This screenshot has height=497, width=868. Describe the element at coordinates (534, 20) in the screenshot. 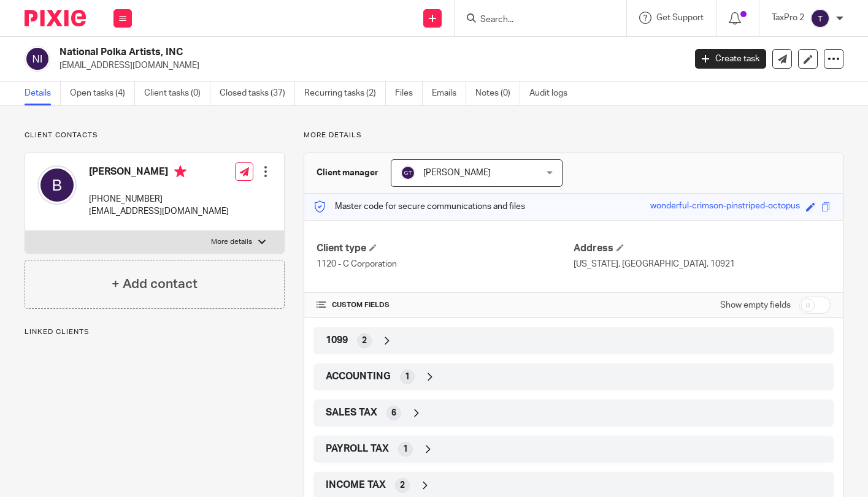

I see `input: Search` at that location.